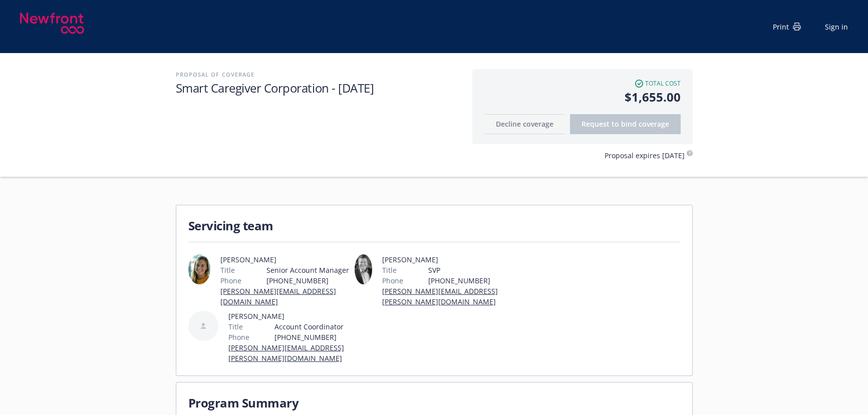  Describe the element at coordinates (308, 270) in the screenshot. I see `span: Senior Account Manager` at that location.